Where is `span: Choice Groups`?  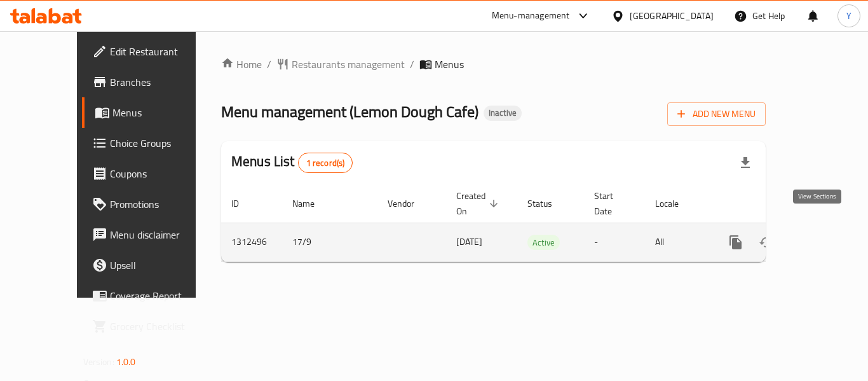
span: Choice Groups is located at coordinates (161, 143).